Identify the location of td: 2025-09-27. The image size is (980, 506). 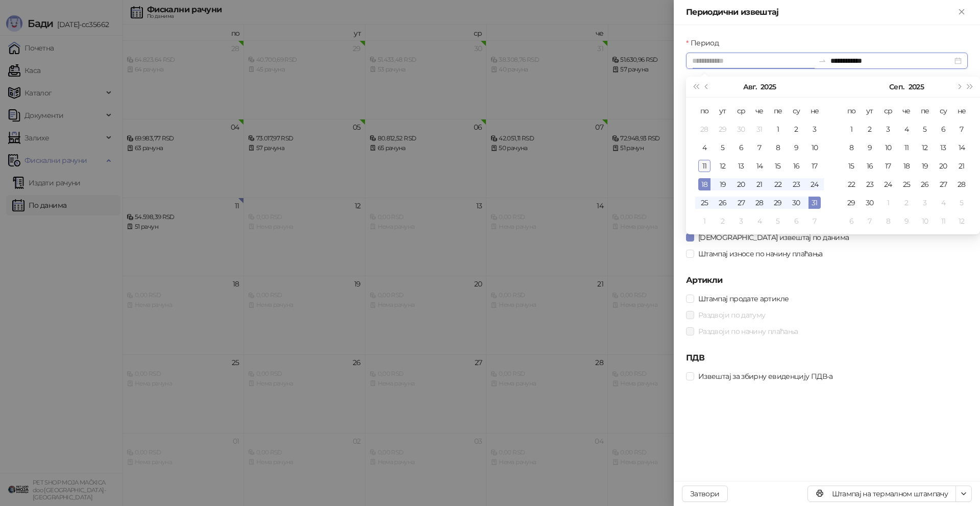
(944, 184).